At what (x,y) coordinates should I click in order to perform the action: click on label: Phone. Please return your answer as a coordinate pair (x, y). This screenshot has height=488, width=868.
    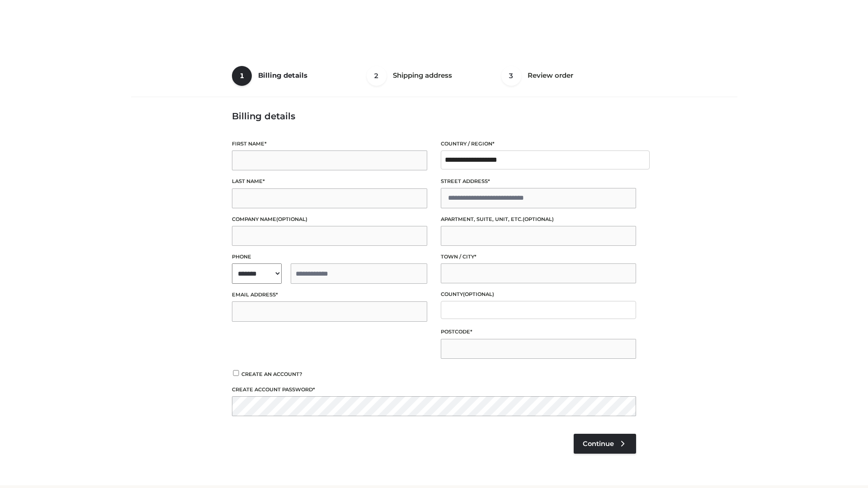
    Looking at the image, I should click on (330, 257).